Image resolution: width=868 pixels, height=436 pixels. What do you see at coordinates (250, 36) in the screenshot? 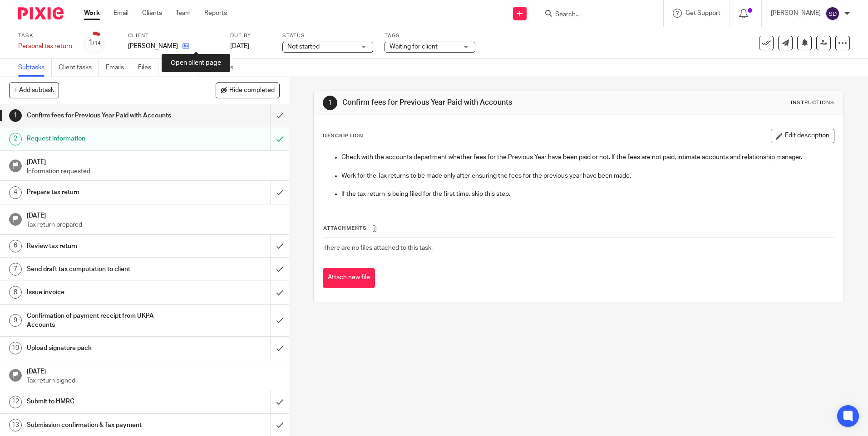
I see `label: Due by` at bounding box center [250, 36].